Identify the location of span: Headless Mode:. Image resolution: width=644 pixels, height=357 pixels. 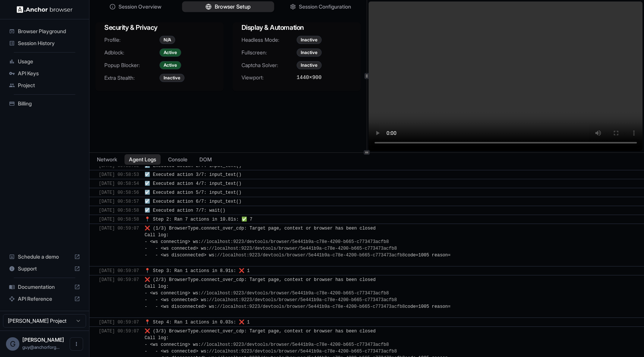
(269, 40).